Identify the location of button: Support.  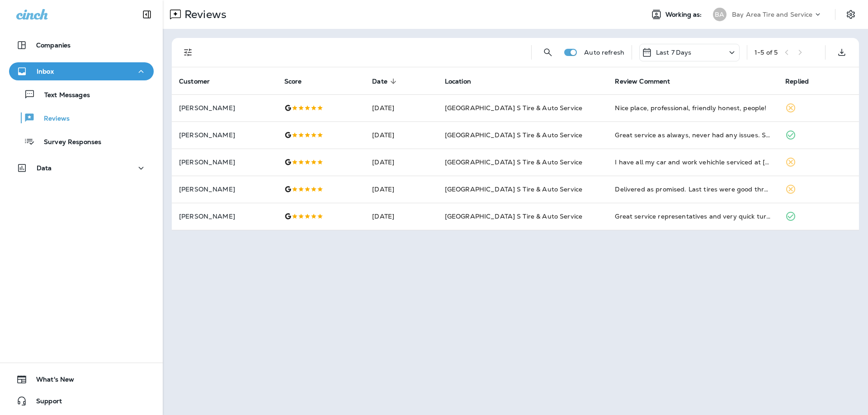
(82, 402).